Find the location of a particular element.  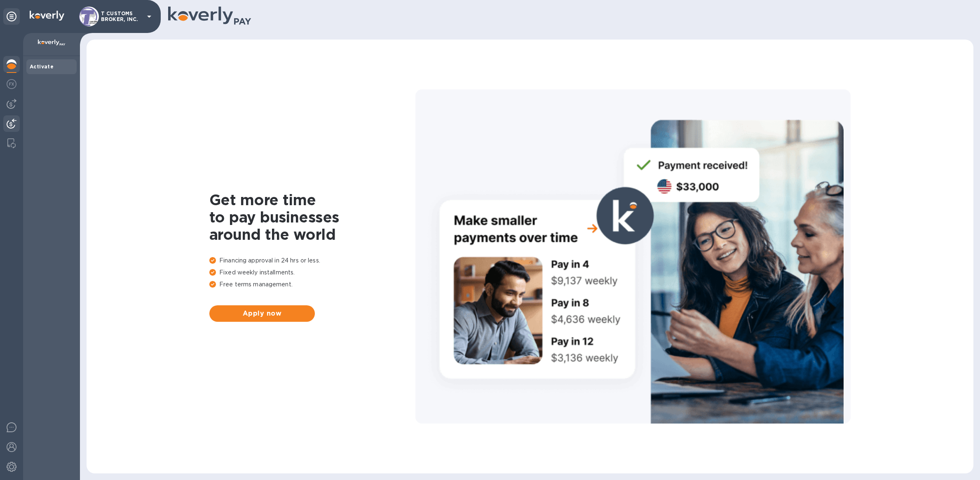

span: Apply now is located at coordinates (262, 313).